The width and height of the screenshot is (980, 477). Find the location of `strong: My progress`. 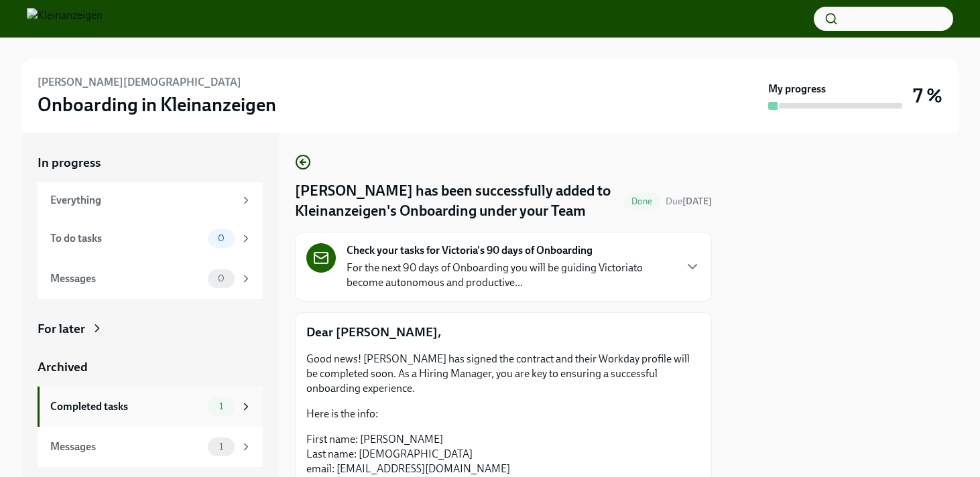

strong: My progress is located at coordinates (797, 89).